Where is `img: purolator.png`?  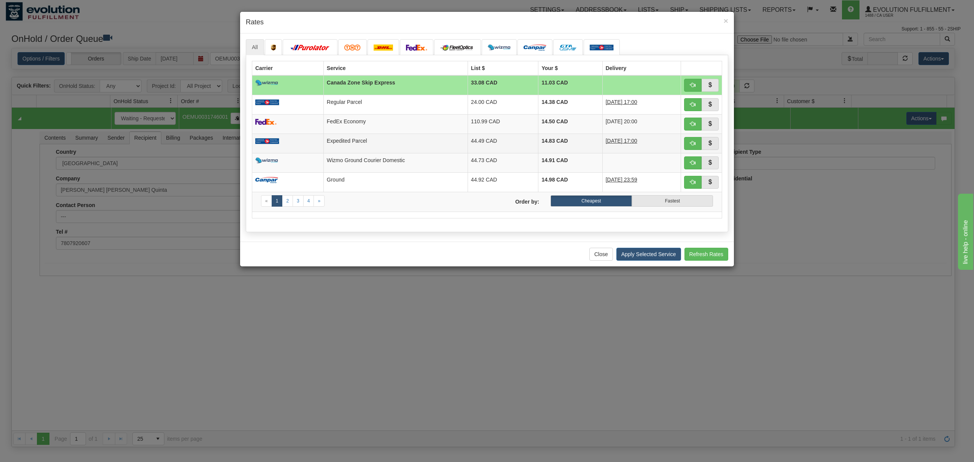
img: purolator.png is located at coordinates (310, 48).